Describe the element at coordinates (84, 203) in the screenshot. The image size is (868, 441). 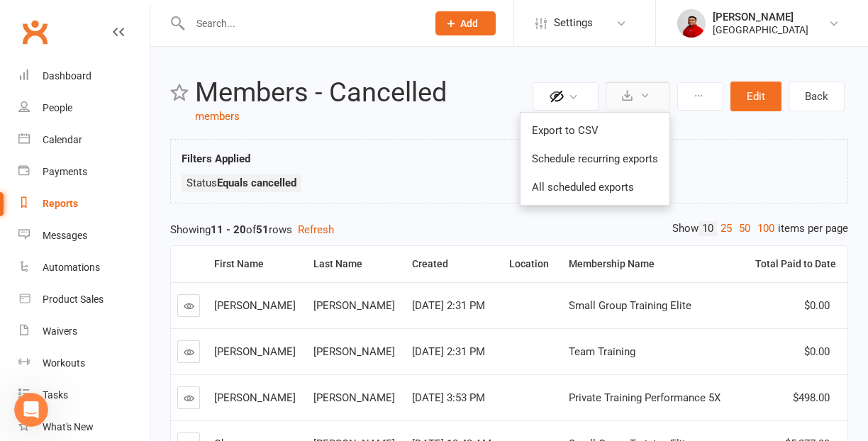
I see `a: Reports` at that location.